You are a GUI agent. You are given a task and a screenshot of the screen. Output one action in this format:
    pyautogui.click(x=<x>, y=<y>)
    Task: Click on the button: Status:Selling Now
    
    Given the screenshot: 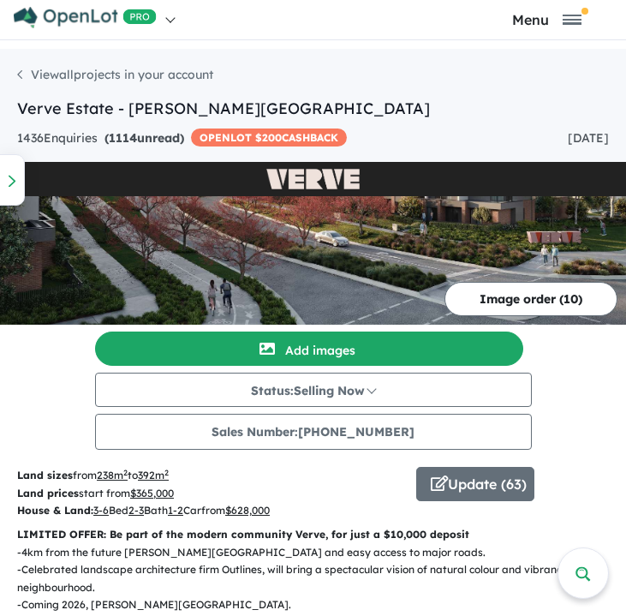 What is the action you would take?
    pyautogui.click(x=314, y=390)
    